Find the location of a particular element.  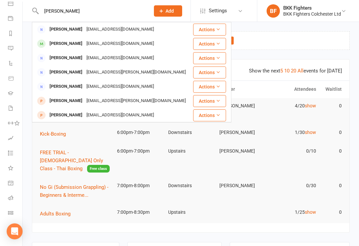

span: Adults Boxing is located at coordinates (55, 213).